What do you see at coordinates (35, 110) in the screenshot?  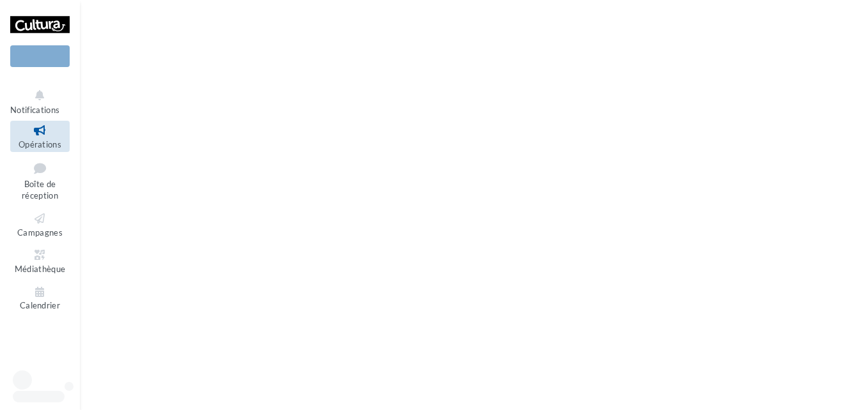 I see `span: Notifications` at bounding box center [35, 110].